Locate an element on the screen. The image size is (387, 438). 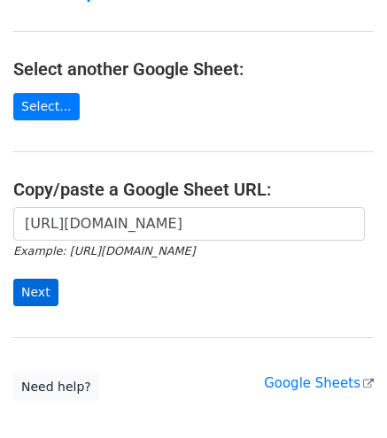
div: Chat Widget is located at coordinates (343, 396).